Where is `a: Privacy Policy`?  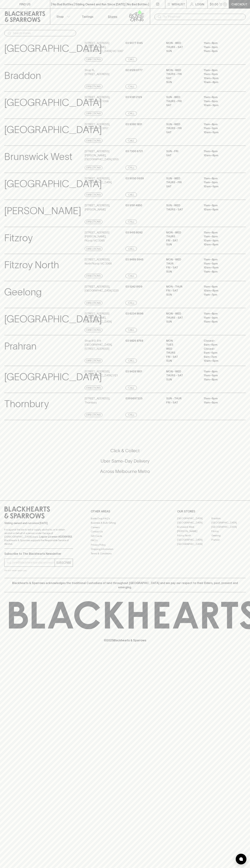 a: Privacy Policy is located at coordinates (125, 545).